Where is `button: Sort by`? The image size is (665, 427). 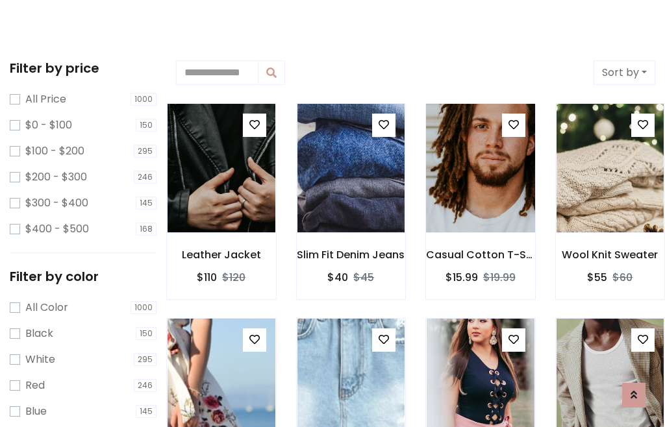
button: Sort by is located at coordinates (624, 73).